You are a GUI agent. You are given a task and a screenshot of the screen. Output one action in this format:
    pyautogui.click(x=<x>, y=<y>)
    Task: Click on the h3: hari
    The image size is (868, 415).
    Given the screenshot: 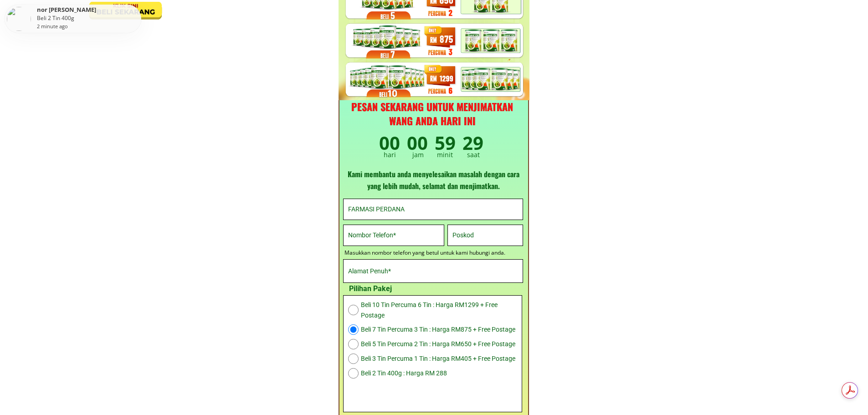 What is the action you would take?
    pyautogui.click(x=390, y=155)
    